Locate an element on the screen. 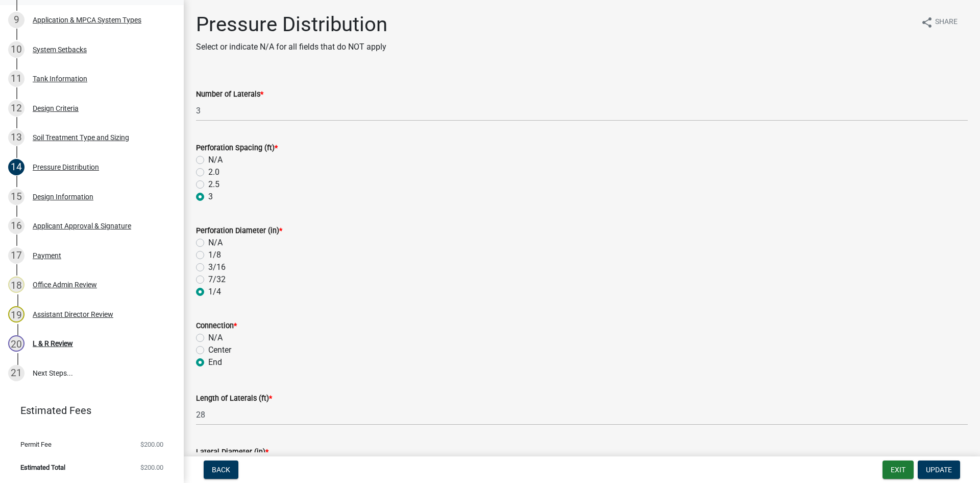 The image size is (980, 483). div: 16 is located at coordinates (16, 226).